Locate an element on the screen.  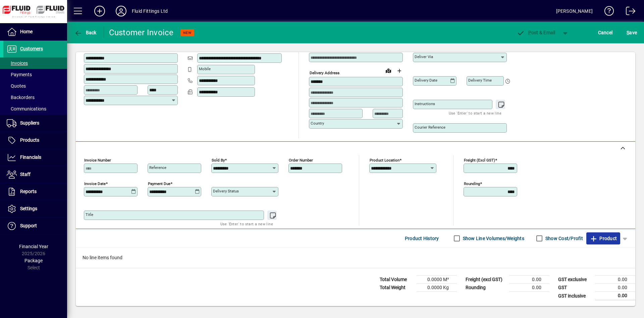
span: Cancel is located at coordinates (605, 33).